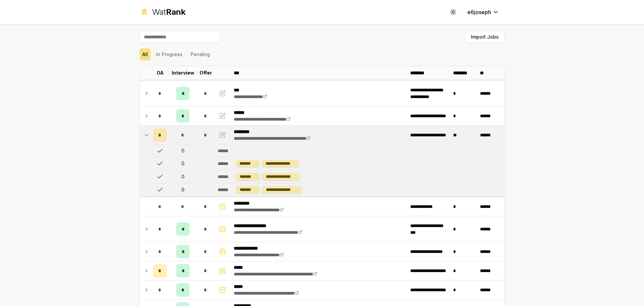 The width and height of the screenshot is (644, 306). Describe the element at coordinates (183, 73) in the screenshot. I see `p: Interview` at that location.